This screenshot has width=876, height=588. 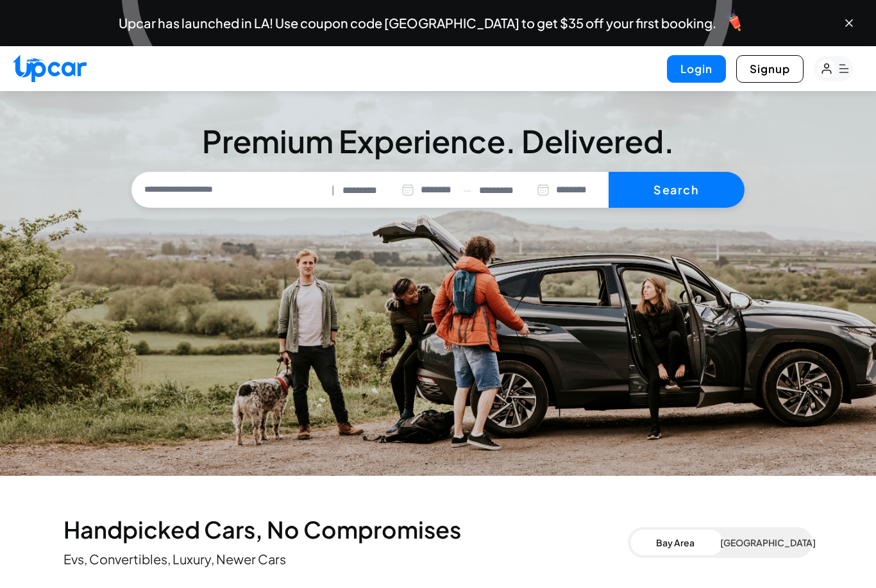 What do you see at coordinates (346, 559) in the screenshot?
I see `p: Evs, Convertibles, Luxury, Newer Cars` at bounding box center [346, 559].